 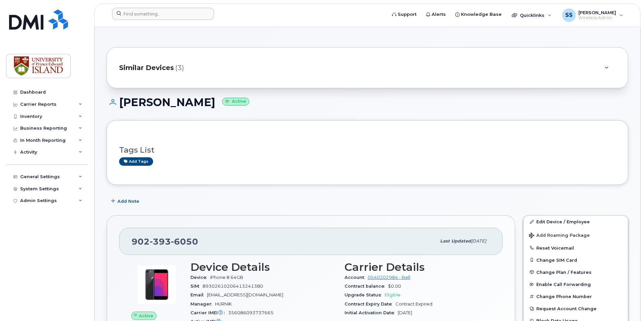 I want to click on span: 393, so click(x=160, y=242).